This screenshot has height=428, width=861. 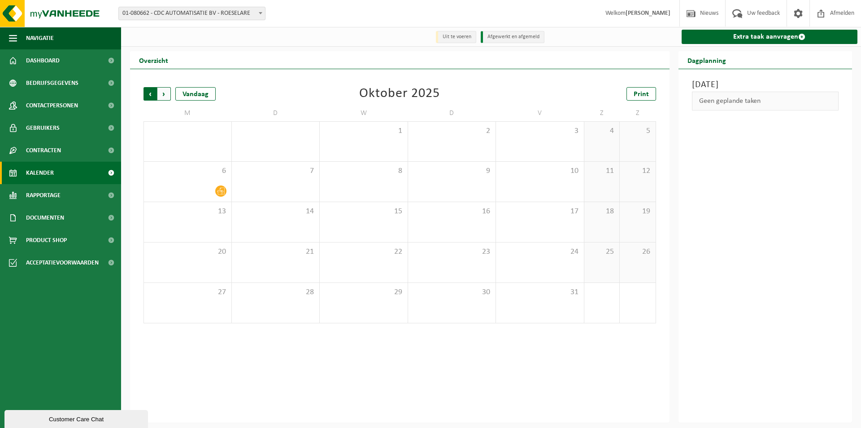 I want to click on span: Dashboard, so click(x=43, y=61).